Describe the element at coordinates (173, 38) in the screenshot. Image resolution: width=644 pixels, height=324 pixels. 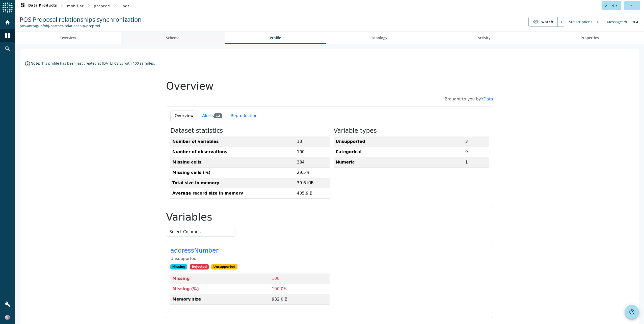
I see `span: Schema` at that location.